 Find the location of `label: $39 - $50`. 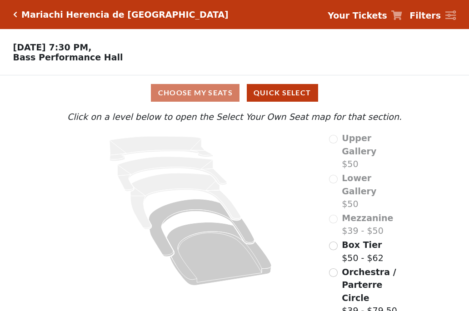

label: $39 - $50 is located at coordinates (367, 224).